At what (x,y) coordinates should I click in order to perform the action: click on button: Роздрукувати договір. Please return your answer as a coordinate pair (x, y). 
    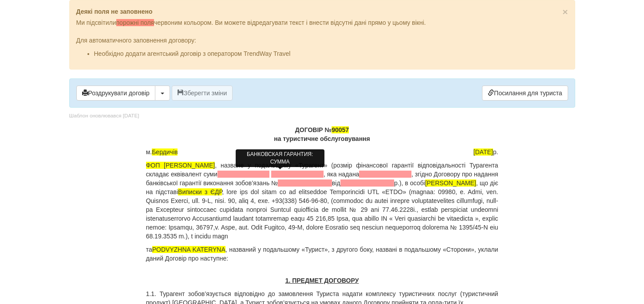
    Looking at the image, I should click on (116, 93).